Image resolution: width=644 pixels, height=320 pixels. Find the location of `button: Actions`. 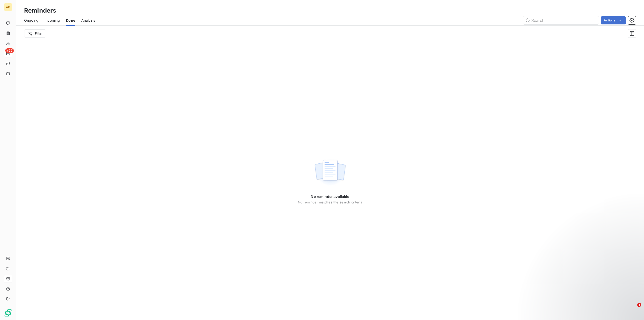

button: Actions is located at coordinates (613, 20).